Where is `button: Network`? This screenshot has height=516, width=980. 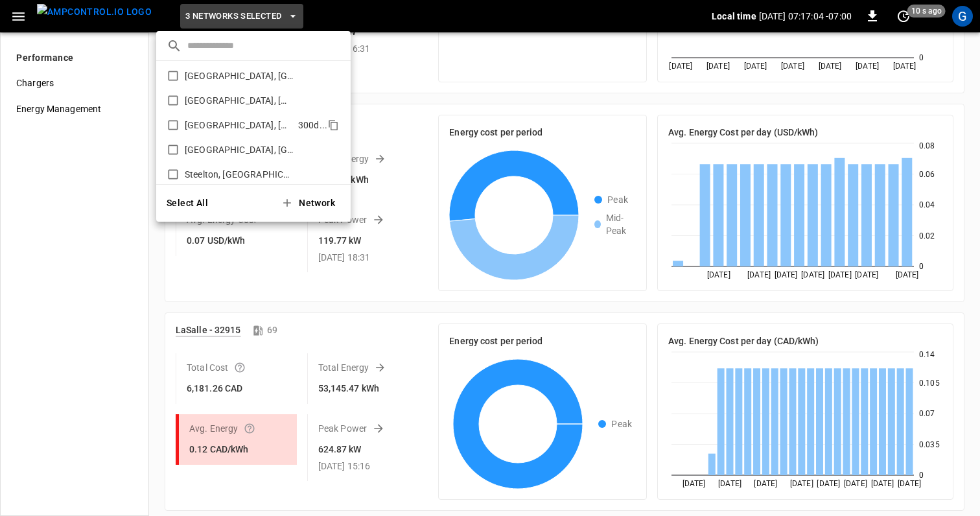
button: Network is located at coordinates (309, 203).